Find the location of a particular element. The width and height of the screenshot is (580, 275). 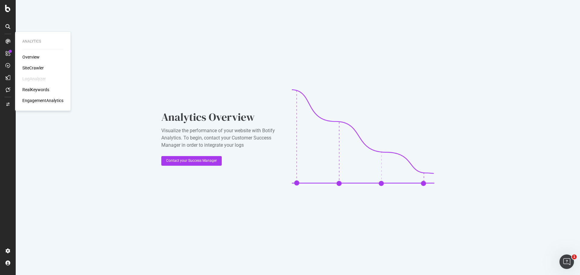

button: Contact your Success Manager is located at coordinates (192, 161).